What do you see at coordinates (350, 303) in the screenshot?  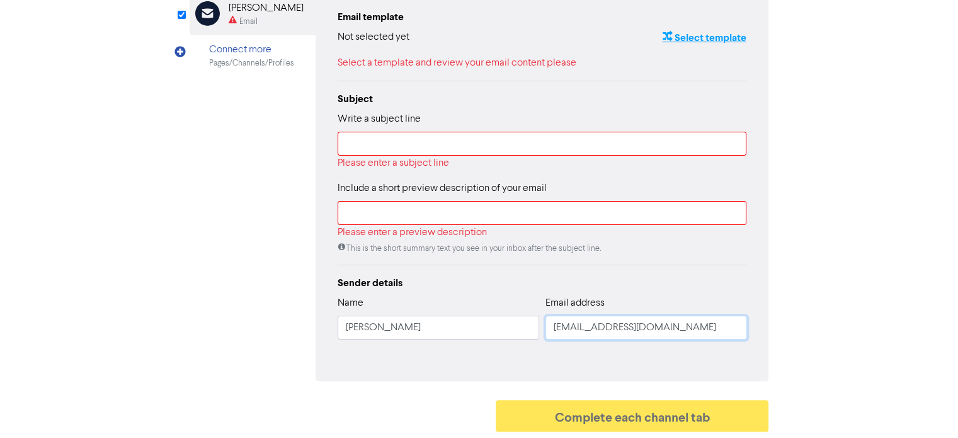 I see `label: Name` at bounding box center [350, 303].